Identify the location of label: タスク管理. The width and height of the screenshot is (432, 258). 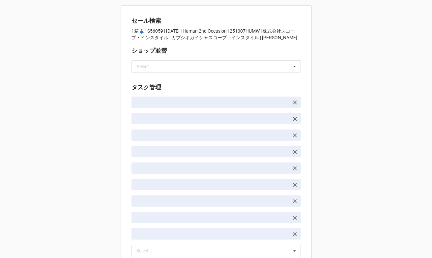
(146, 87).